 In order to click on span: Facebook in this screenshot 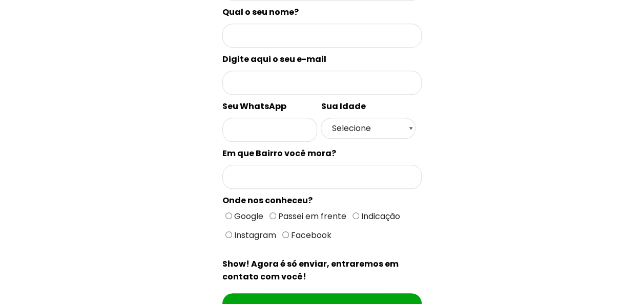, I will do `click(310, 235)`.